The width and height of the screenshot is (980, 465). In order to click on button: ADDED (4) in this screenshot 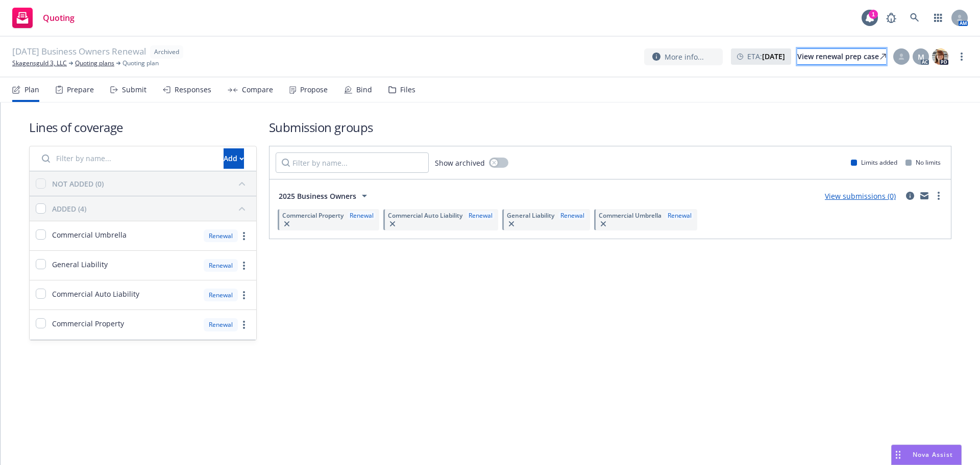, I will do `click(151, 209)`.